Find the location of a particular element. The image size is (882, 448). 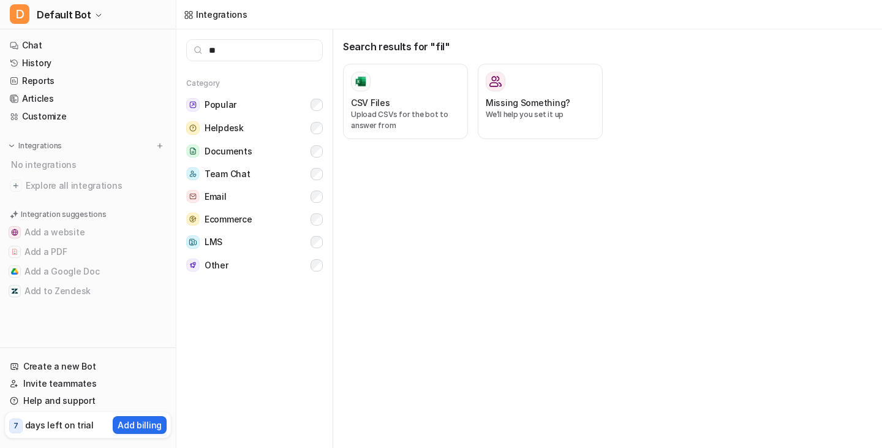

img: Helpdesk is located at coordinates (193, 128).